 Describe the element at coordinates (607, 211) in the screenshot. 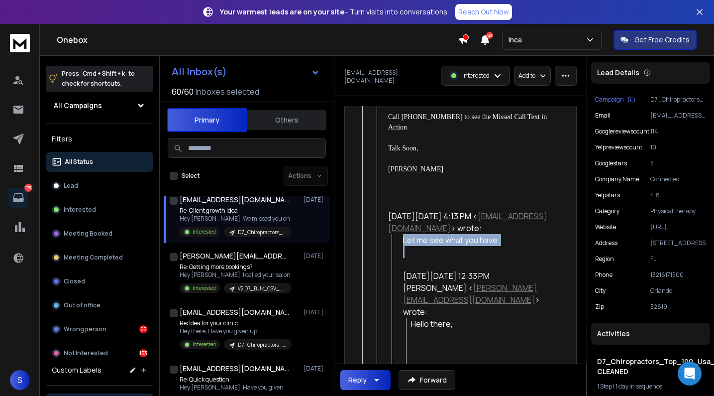

I see `p: category` at that location.